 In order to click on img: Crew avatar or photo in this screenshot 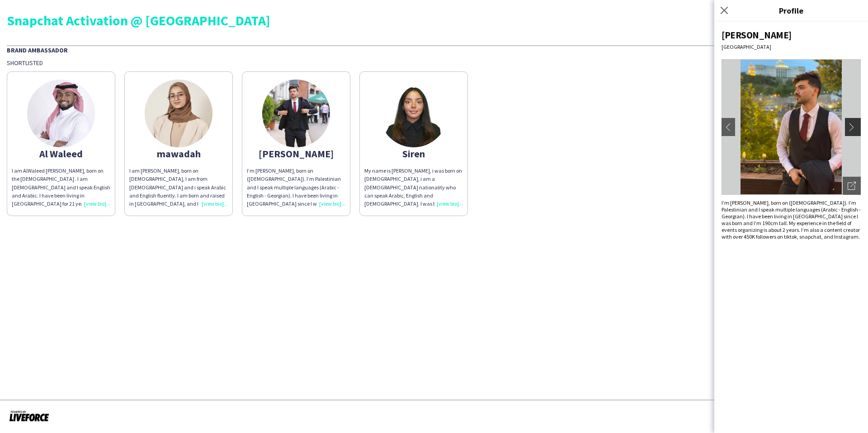, I will do `click(791, 127)`.